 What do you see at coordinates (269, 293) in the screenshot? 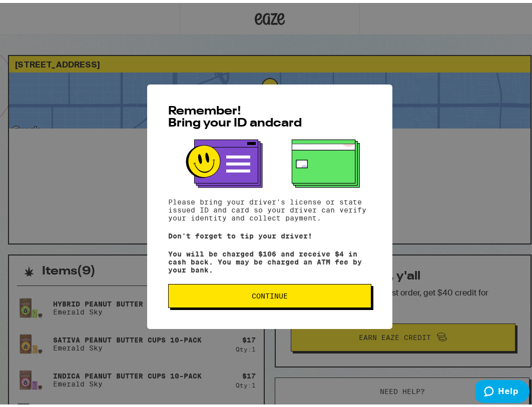
I see `button: Continue` at bounding box center [269, 293].